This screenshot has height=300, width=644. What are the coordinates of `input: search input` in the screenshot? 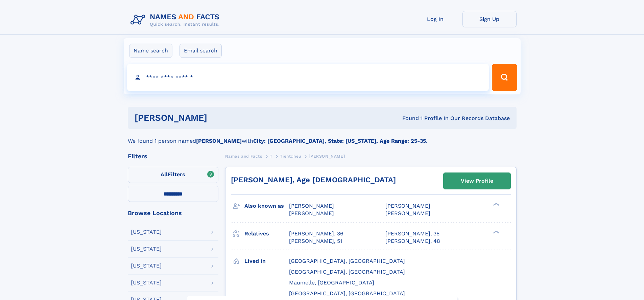 It's located at (308, 77).